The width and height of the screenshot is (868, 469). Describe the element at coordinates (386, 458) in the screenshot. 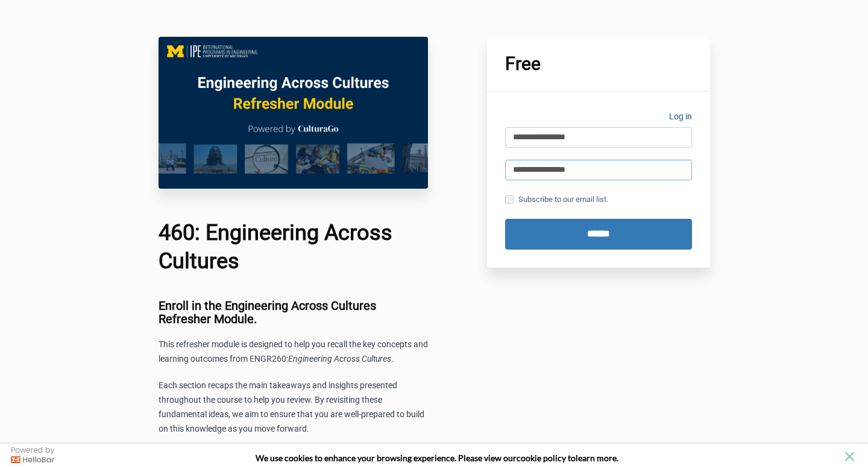

I see `span: We use cookies to enhance your browsing experience. Please view our` at that location.